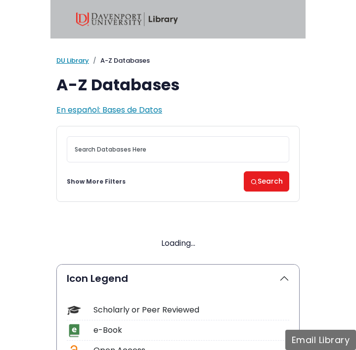  What do you see at coordinates (178, 61) in the screenshot?
I see `nav: breadcrumb` at bounding box center [178, 61].